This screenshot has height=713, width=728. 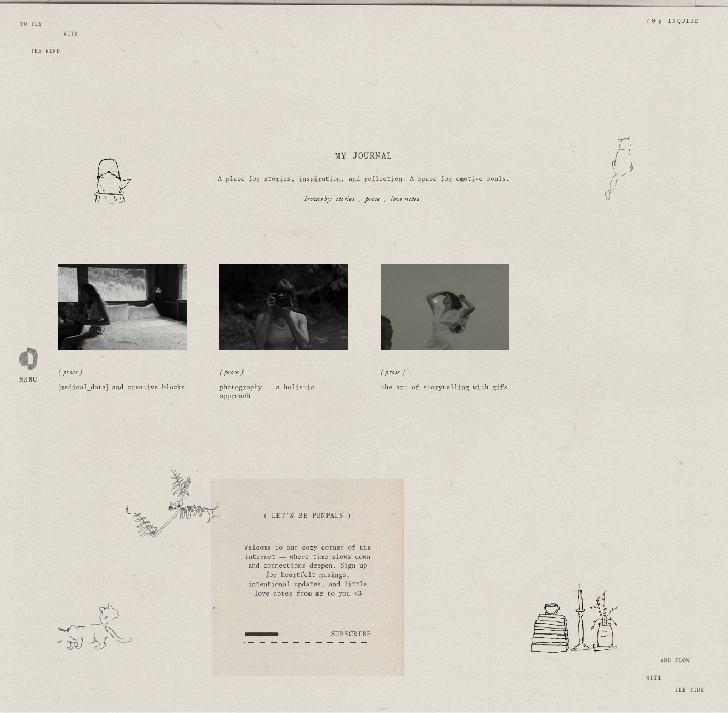 What do you see at coordinates (266, 392) in the screenshot?
I see `a: photography — a holistic approach` at bounding box center [266, 392].